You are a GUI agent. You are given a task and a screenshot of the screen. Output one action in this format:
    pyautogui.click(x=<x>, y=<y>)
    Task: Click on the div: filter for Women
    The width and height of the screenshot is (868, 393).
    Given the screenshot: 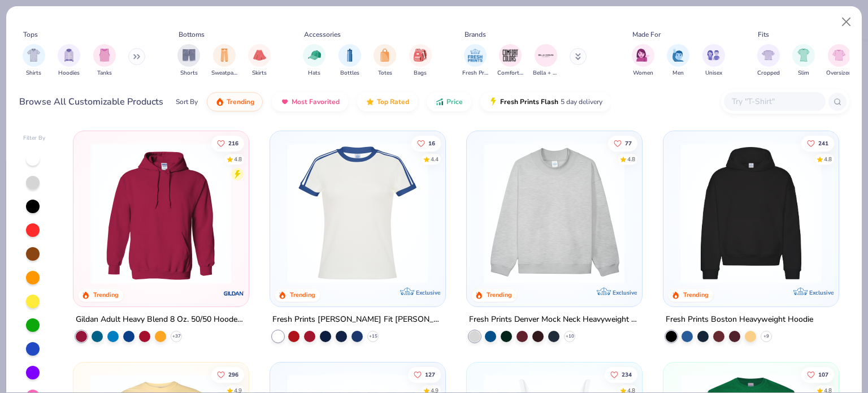 What is the action you would take?
    pyautogui.click(x=643, y=61)
    